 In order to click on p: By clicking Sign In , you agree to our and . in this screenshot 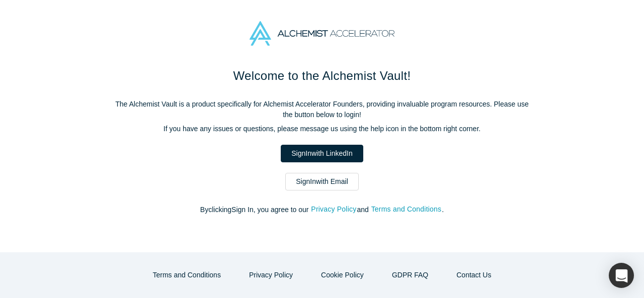, I will do `click(322, 210)`.